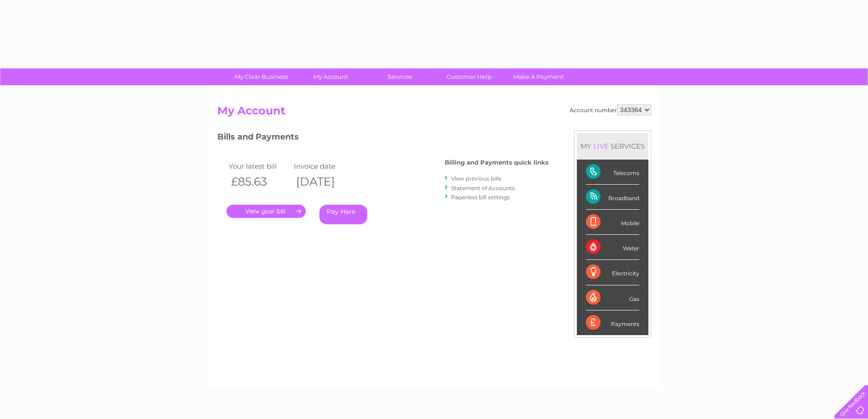 The width and height of the screenshot is (868, 419). What do you see at coordinates (613, 222) in the screenshot?
I see `div: Mobile` at bounding box center [613, 222].